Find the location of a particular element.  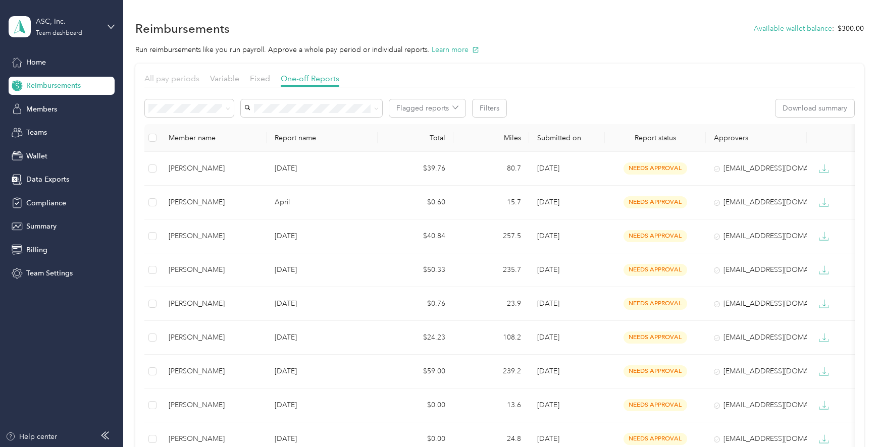

span: Billing is located at coordinates (37, 250).